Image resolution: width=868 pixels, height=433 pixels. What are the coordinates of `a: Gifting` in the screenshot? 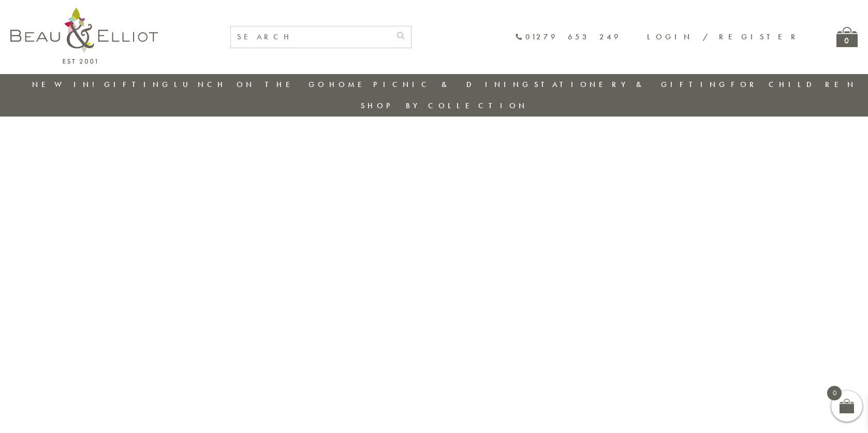 It's located at (137, 85).